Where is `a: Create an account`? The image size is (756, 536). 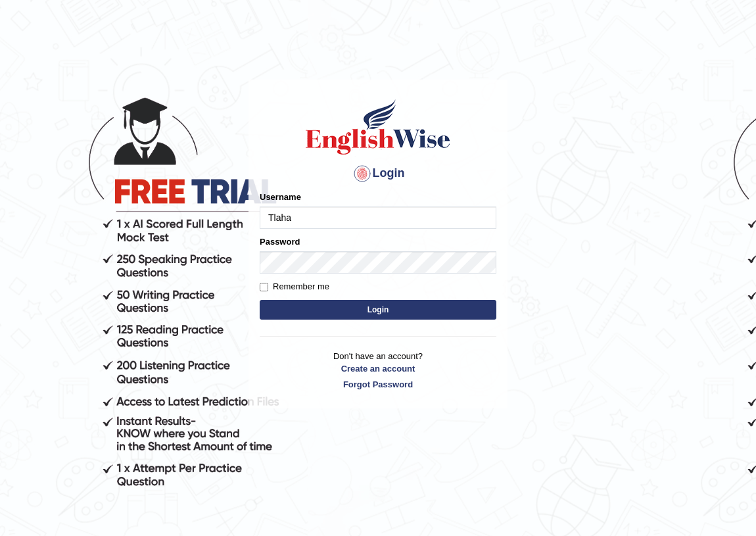 a: Create an account is located at coordinates (378, 368).